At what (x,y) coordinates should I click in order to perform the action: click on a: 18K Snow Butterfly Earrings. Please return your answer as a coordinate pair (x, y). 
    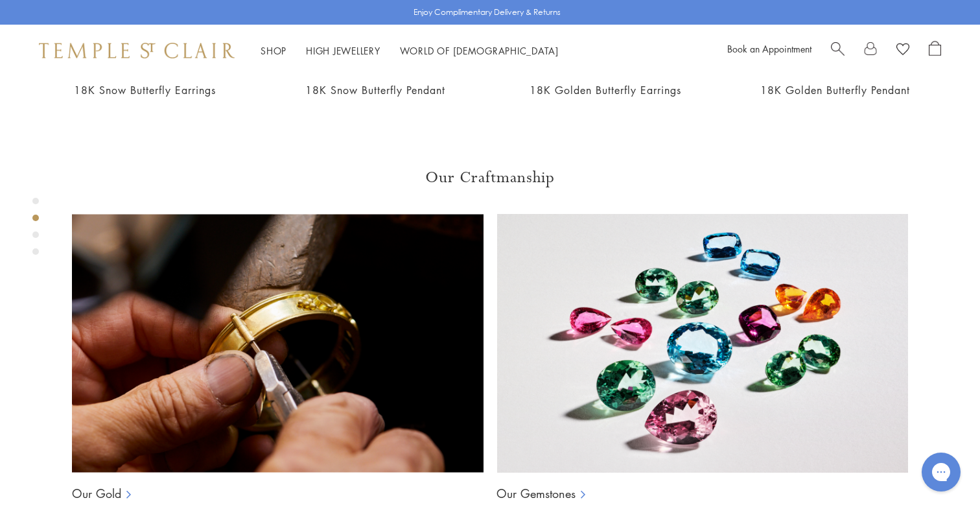
    Looking at the image, I should click on (145, 90).